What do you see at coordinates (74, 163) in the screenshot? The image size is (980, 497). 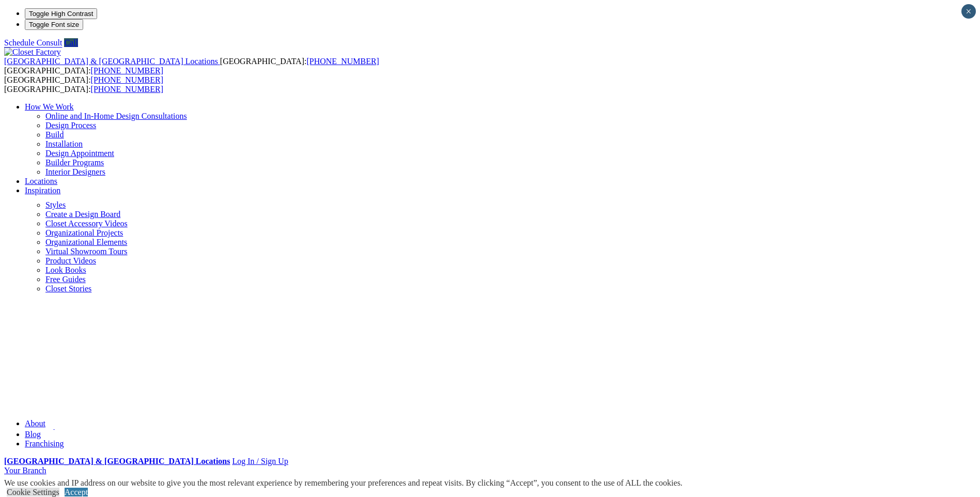 I see `a: Builder Programs` at bounding box center [74, 163].